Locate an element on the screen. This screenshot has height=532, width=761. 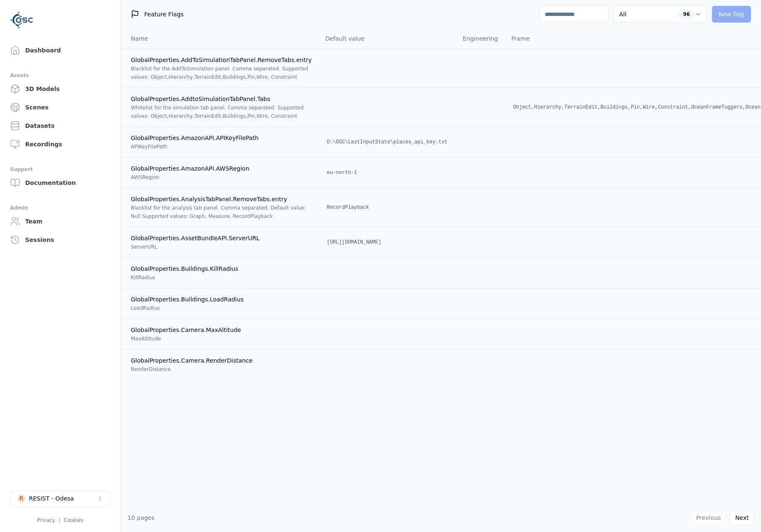
a: Datasets is located at coordinates (60, 126).